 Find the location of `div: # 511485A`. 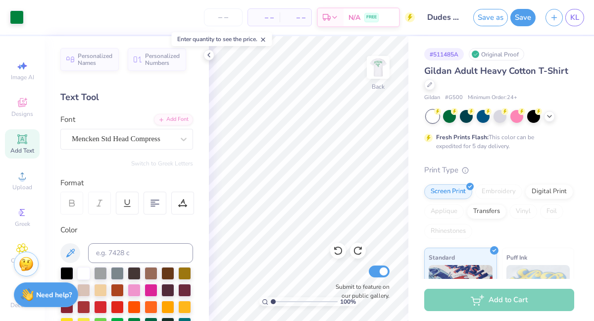

div: # 511485A is located at coordinates (444, 54).